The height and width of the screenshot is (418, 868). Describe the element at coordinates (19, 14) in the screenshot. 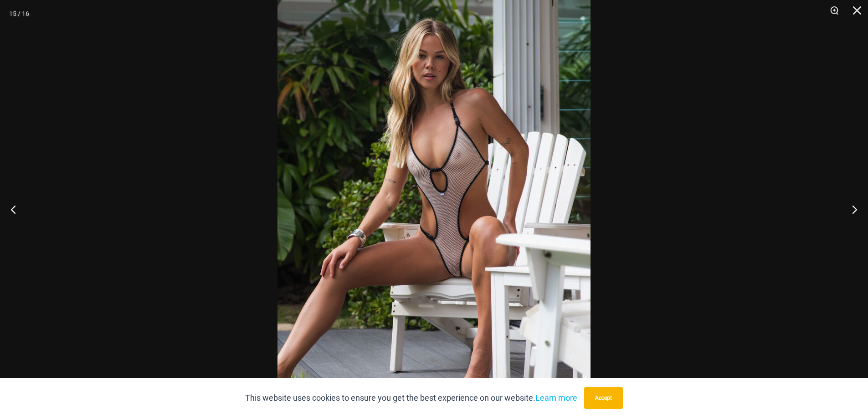

I see `div: 15 / 16` at that location.